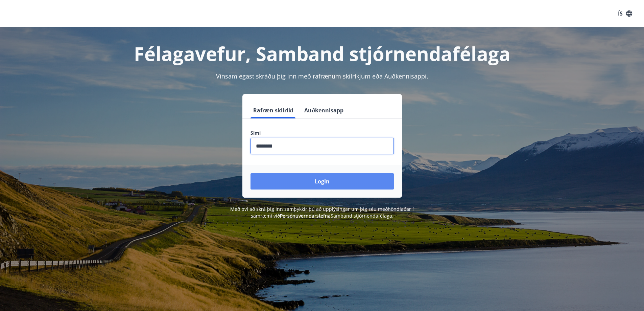 The width and height of the screenshot is (644, 311). Describe the element at coordinates (322, 212) in the screenshot. I see `span: Með því að skrá þig inn samþykkir þú að upplýsingar um þig séu meðhöndlaðar í samræmi við Samband...` at that location.